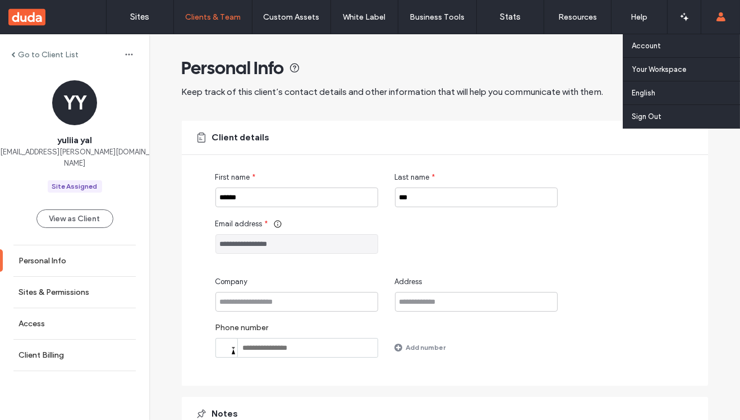  What do you see at coordinates (297, 243) in the screenshot?
I see `input: Email address` at bounding box center [297, 243].